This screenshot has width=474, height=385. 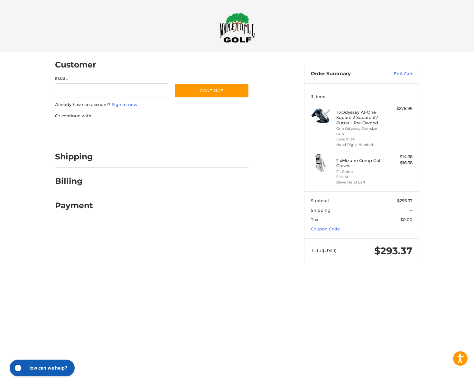 What do you see at coordinates (112, 79) in the screenshot?
I see `label: Email` at bounding box center [112, 79].